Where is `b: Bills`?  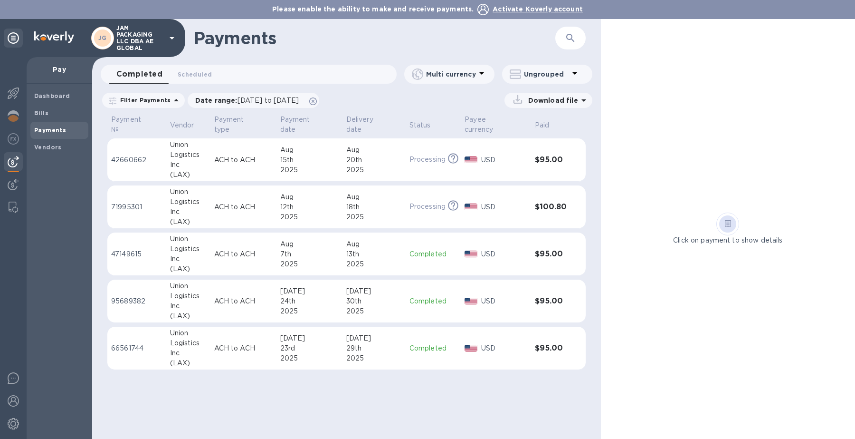
b: Bills is located at coordinates (41, 113).